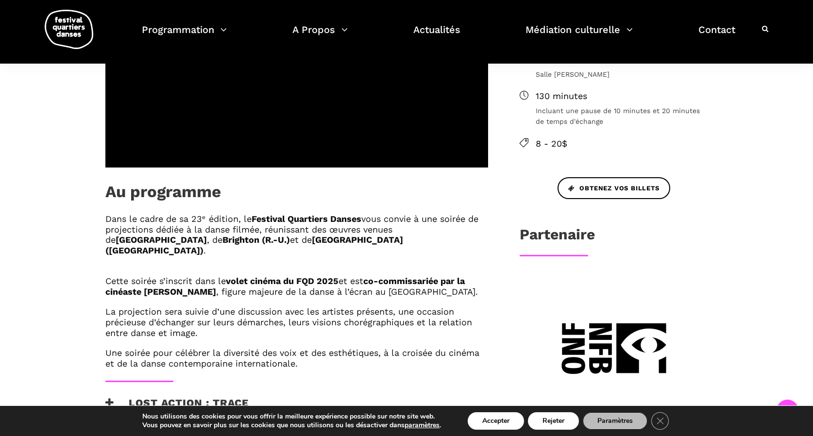 This screenshot has width=813, height=436. What do you see at coordinates (306, 219) in the screenshot?
I see `b: Festival Quartiers Danses` at bounding box center [306, 219].